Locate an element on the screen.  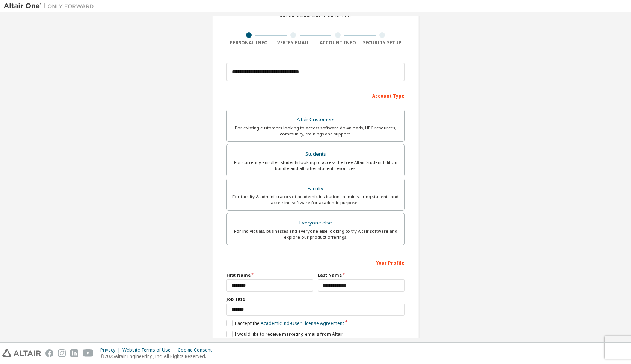
img: linkedin.svg is located at coordinates (74, 354).